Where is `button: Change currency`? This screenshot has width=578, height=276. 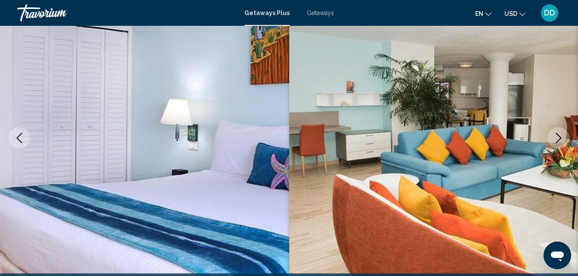 button: Change currency is located at coordinates (515, 13).